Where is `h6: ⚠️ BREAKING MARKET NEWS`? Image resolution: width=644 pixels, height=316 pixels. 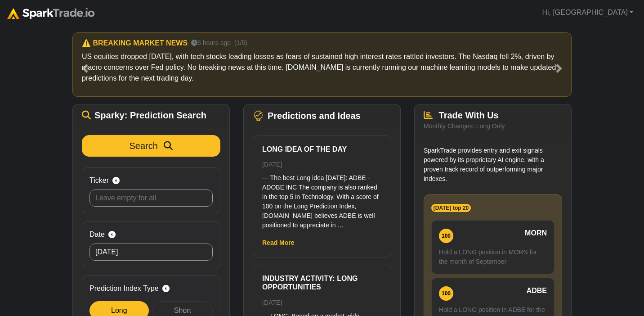 h6: ⚠️ BREAKING MARKET NEWS is located at coordinates (134, 42).